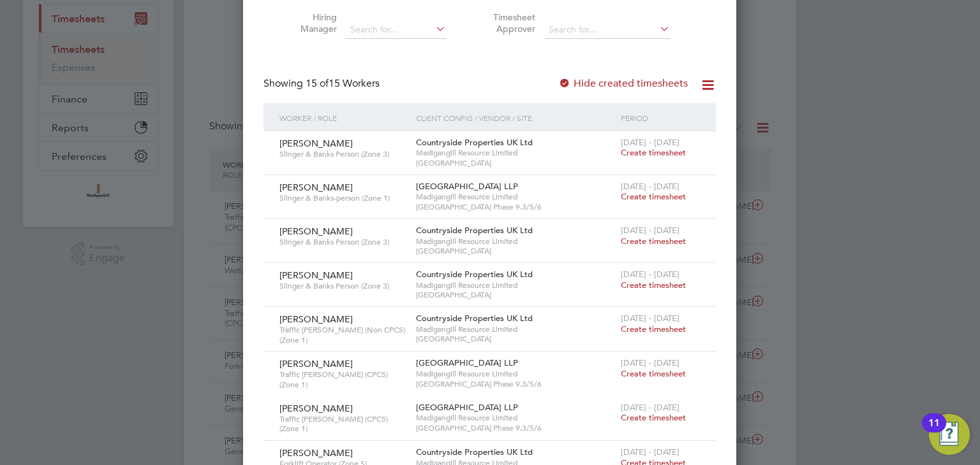 Image resolution: width=980 pixels, height=465 pixels. What do you see at coordinates (934, 431) in the screenshot?
I see `div: 11` at bounding box center [934, 431].